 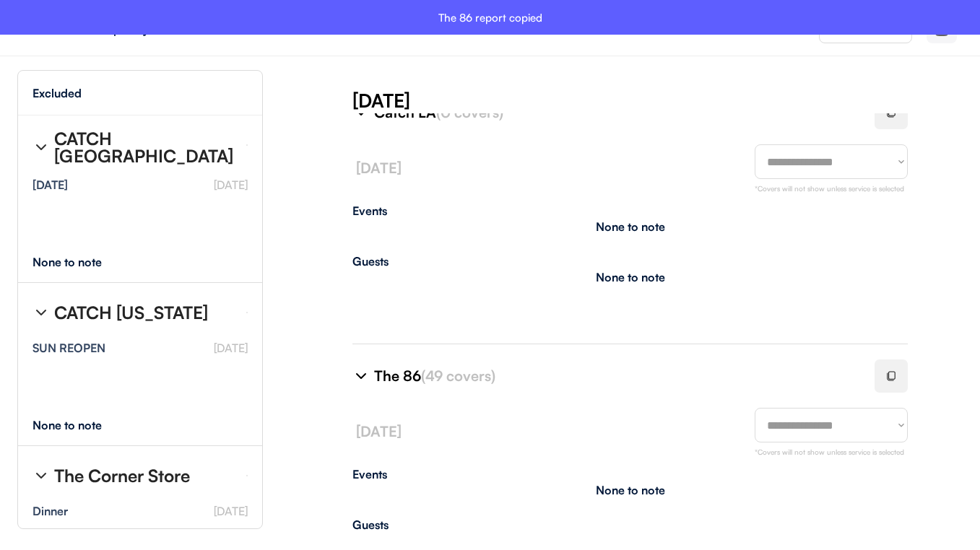 I want to click on div: Dinner, so click(x=50, y=511).